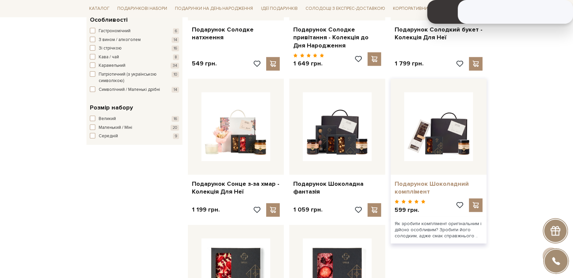  I want to click on span: Карамельний, so click(112, 66).